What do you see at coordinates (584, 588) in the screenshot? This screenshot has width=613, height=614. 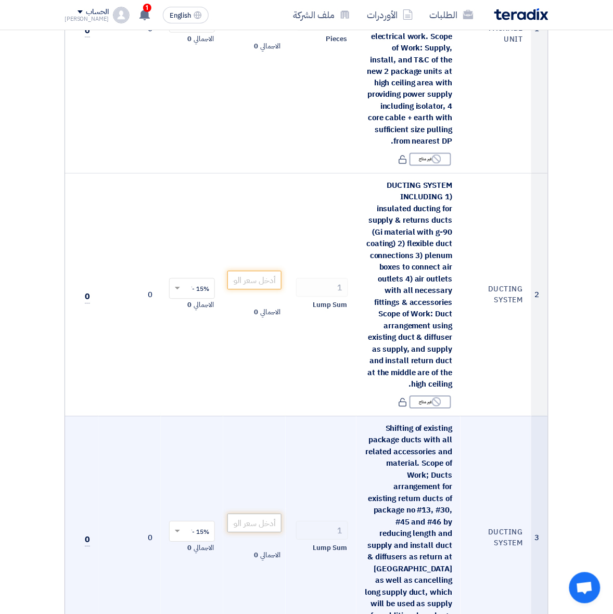 I see `a: Open chat` at bounding box center [584, 588].